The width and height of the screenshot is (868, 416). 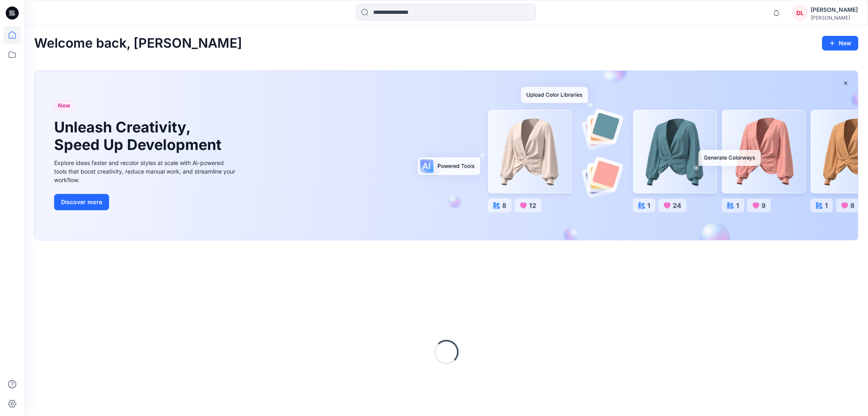 What do you see at coordinates (145, 202) in the screenshot?
I see `a: Discover more` at bounding box center [145, 202].